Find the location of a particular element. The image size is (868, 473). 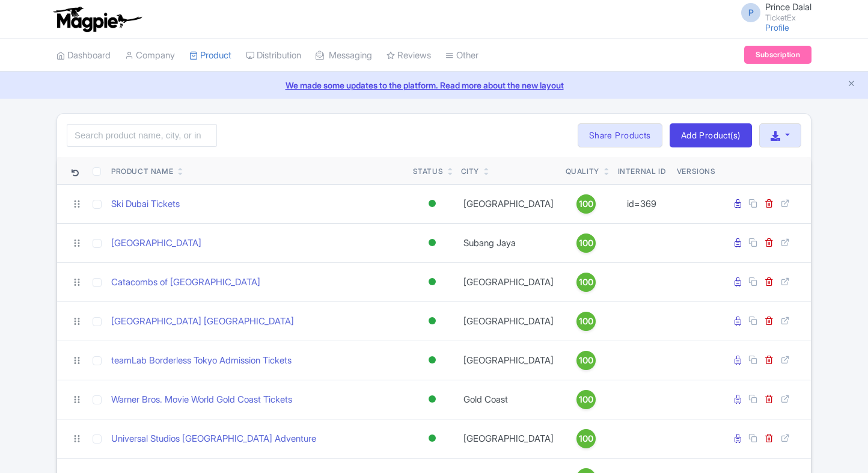

div: Product Name is located at coordinates (142, 172).